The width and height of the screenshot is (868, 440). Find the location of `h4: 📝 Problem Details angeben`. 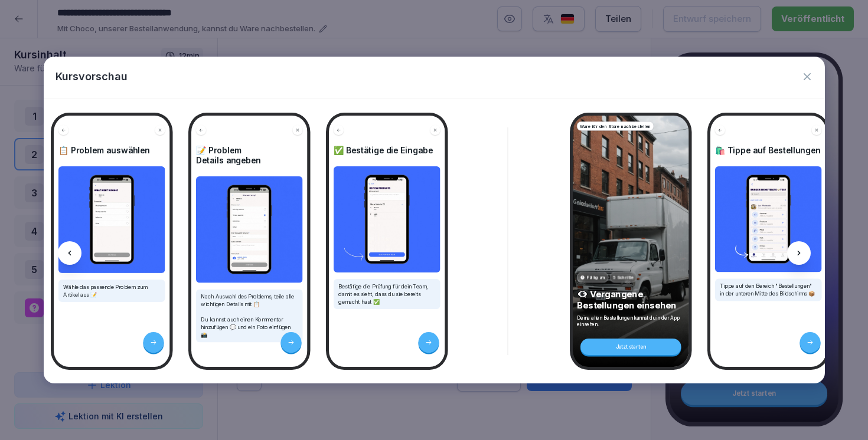

h4: 📝 Problem Details angeben is located at coordinates (249, 155).